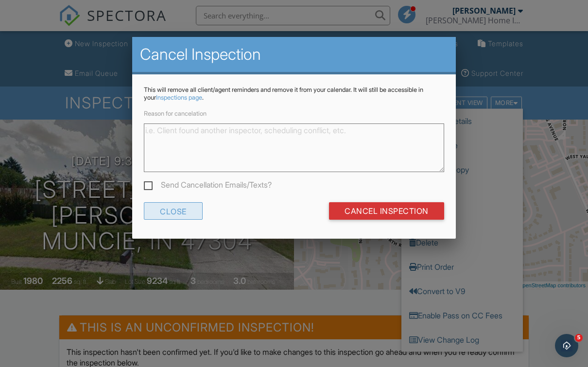 This screenshot has width=588, height=367. Describe the element at coordinates (294, 54) in the screenshot. I see `h2: Cancel Inspection` at that location.